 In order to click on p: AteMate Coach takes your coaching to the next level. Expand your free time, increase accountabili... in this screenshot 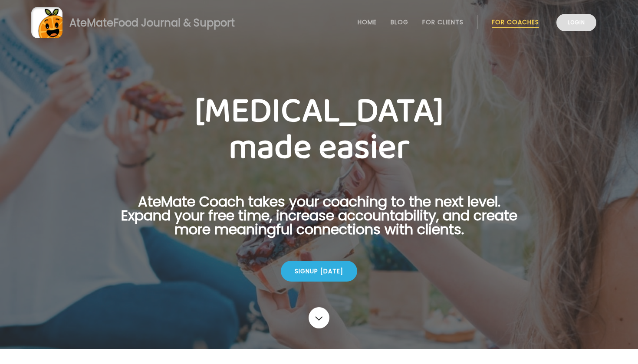, I will do `click(319, 221)`.